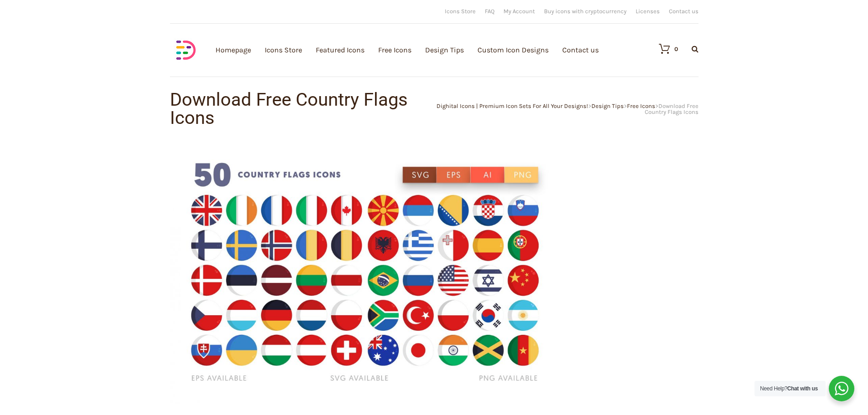 The height and width of the screenshot is (415, 868). Describe the element at coordinates (490, 11) in the screenshot. I see `a: FAQ` at that location.